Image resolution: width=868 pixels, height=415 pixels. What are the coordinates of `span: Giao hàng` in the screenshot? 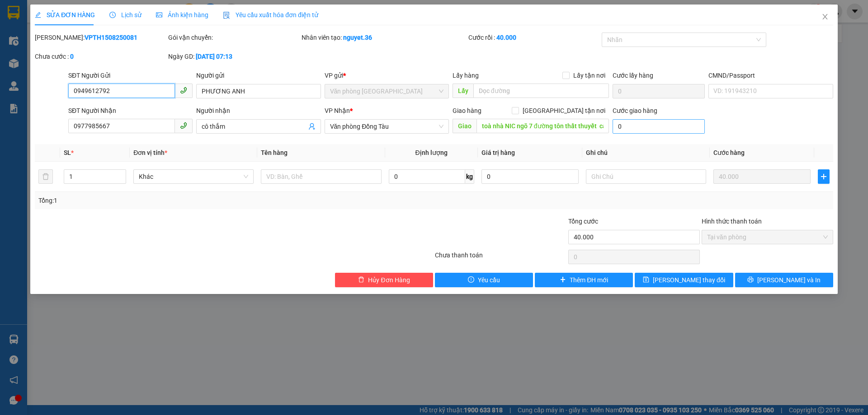 It's located at (467, 111).